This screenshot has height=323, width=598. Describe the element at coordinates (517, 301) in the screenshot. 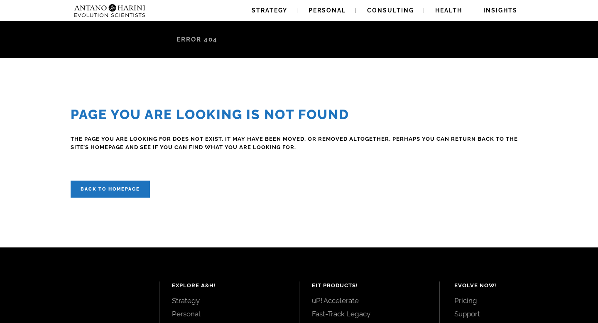

I see `a: Pricing` at that location.